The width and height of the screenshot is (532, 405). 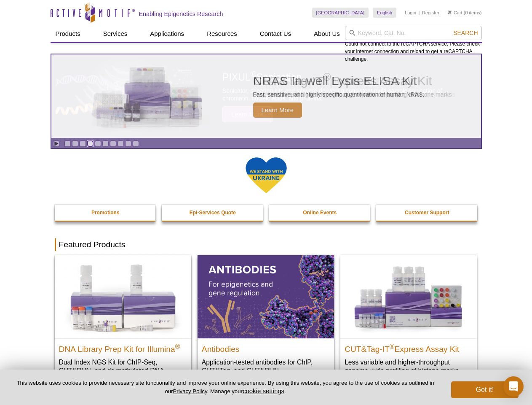 What do you see at coordinates (123, 297) in the screenshot?
I see `img: DNA Library Prep Kit for Illumina` at bounding box center [123, 297].